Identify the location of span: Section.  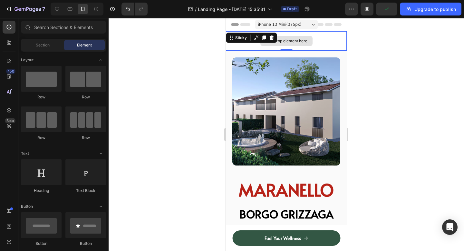
(43, 45).